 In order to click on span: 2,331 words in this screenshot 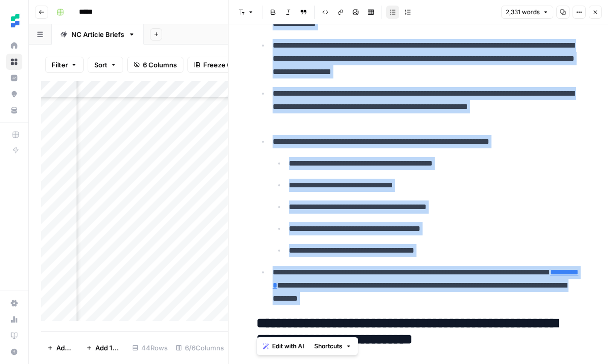, I will do `click(522, 12)`.